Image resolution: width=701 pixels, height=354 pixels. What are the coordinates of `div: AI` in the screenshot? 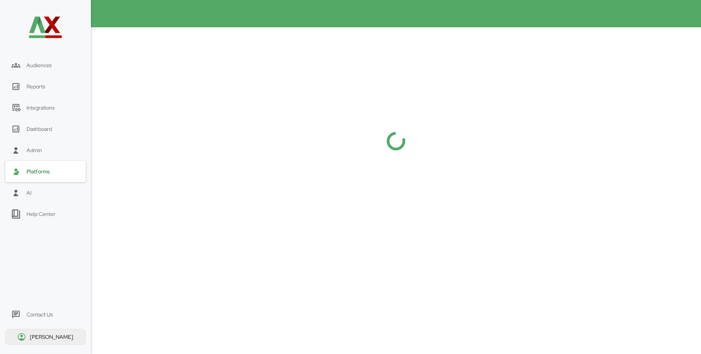 It's located at (29, 193).